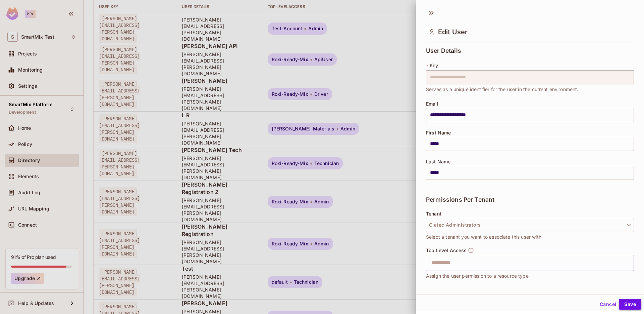 This screenshot has width=644, height=314. Describe the element at coordinates (434, 66) in the screenshot. I see `span: Key` at that location.